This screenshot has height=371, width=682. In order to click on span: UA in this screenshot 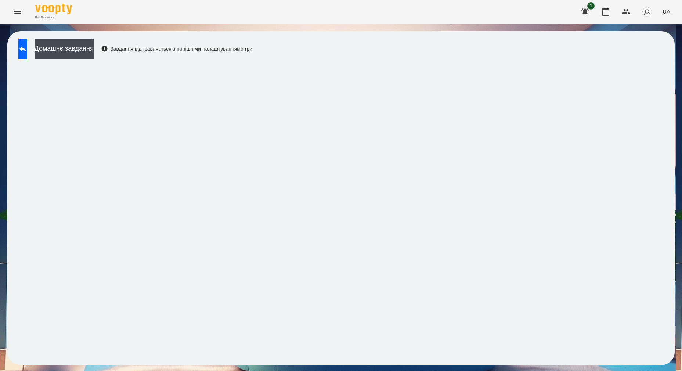, I will do `click(667, 11)`.